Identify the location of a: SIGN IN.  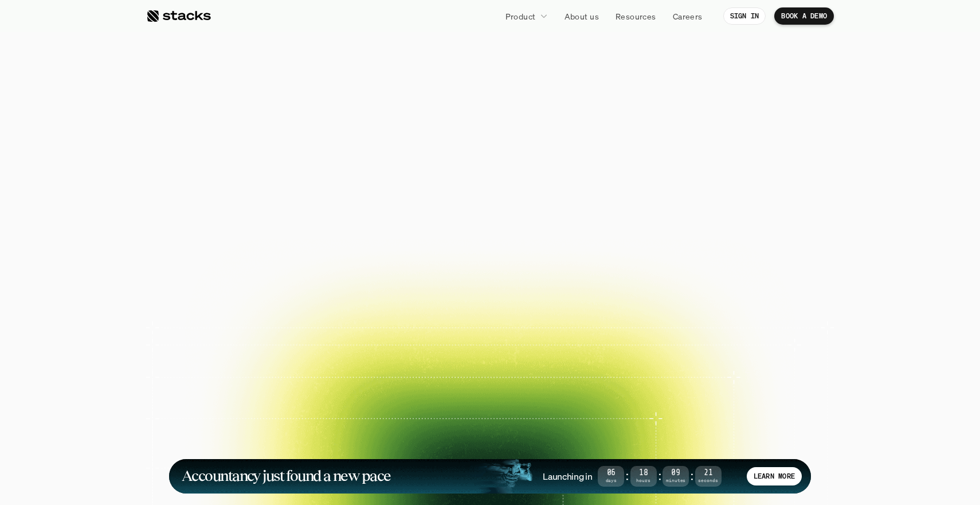
(744, 16).